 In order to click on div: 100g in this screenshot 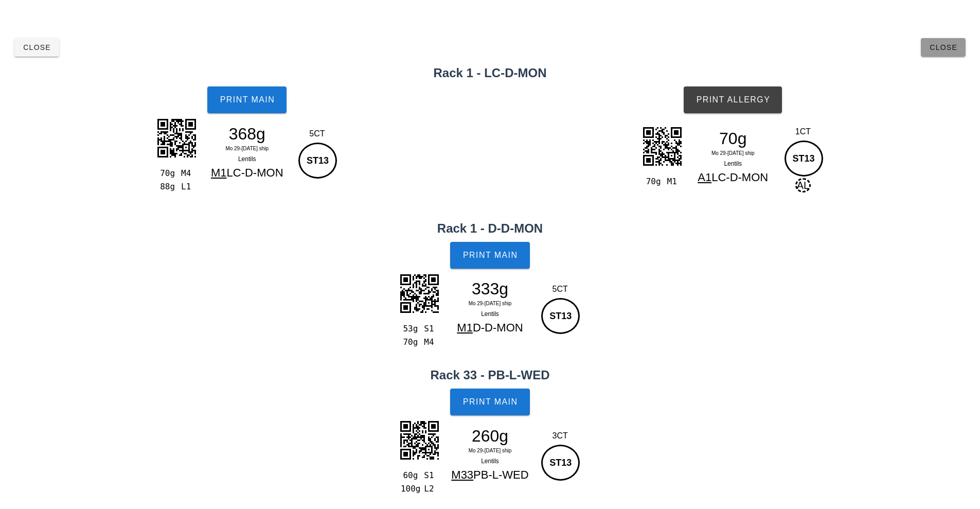, I will do `click(409, 489)`.